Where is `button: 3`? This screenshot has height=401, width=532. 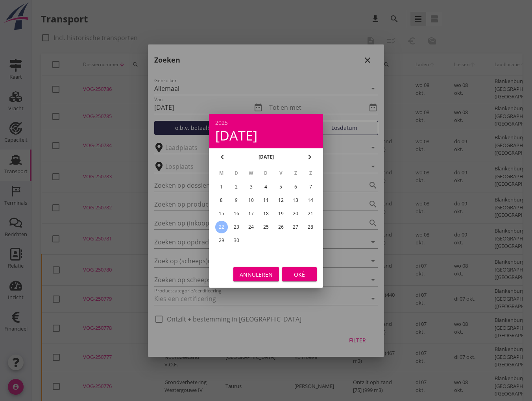
button: 3 is located at coordinates (251, 187).